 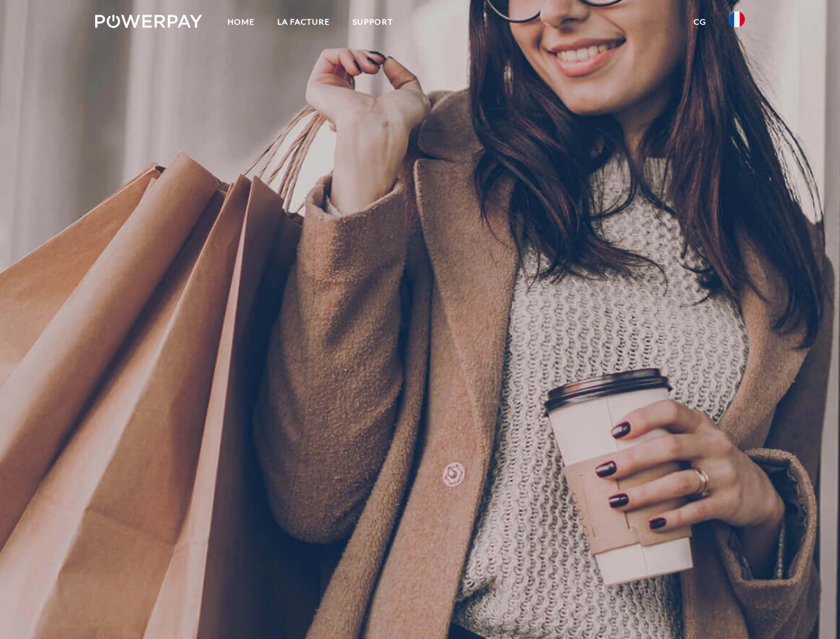 What do you see at coordinates (700, 22) in the screenshot?
I see `a: CG` at bounding box center [700, 22].